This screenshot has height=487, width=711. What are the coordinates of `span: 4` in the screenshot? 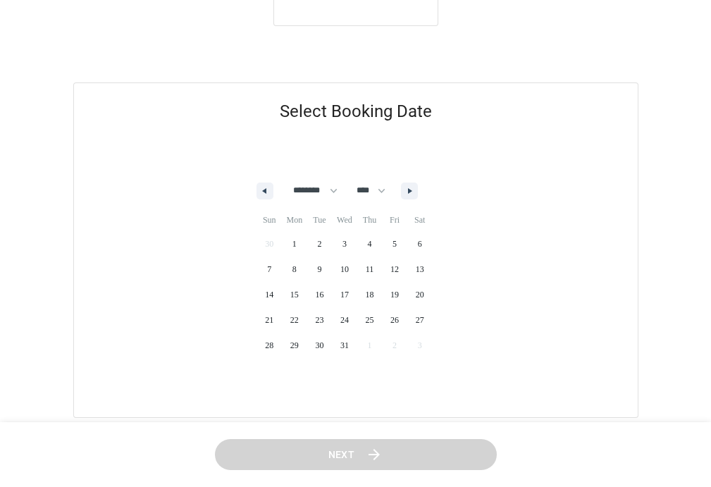 It's located at (370, 244).